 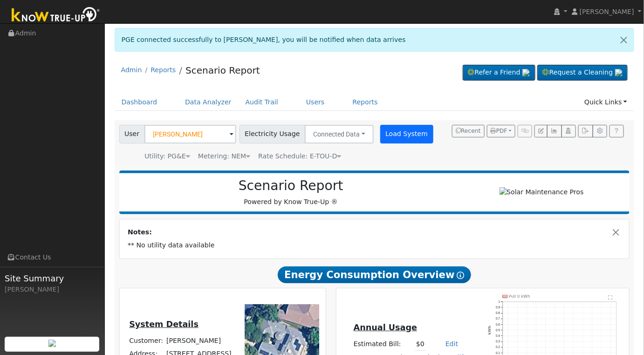 What do you see at coordinates (52, 278) in the screenshot?
I see `span: Site Summary` at bounding box center [52, 278].